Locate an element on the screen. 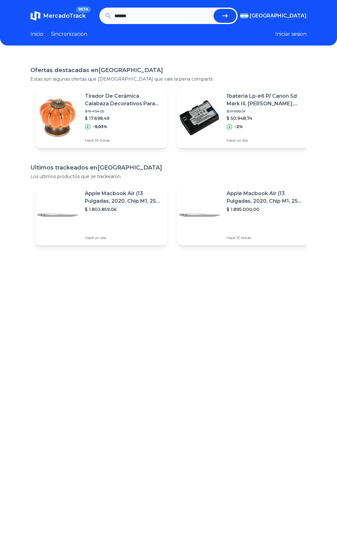 The height and width of the screenshot is (549, 337). span: MercadoTrack is located at coordinates (64, 16).